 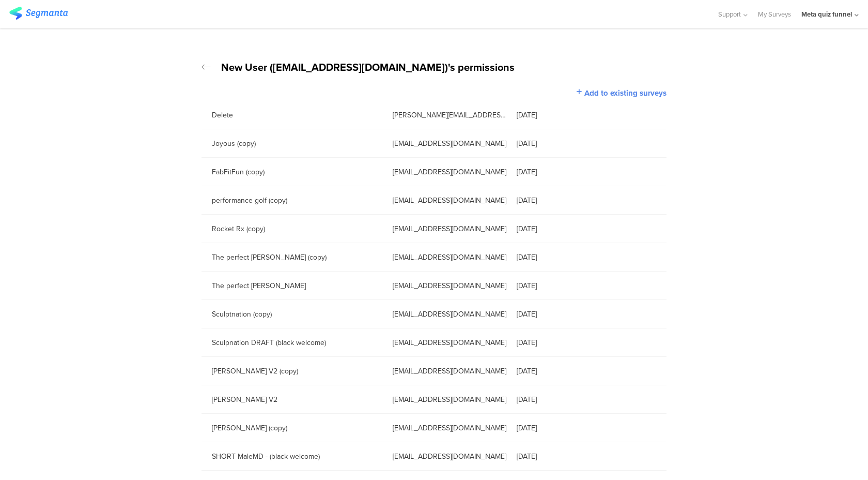 What do you see at coordinates (730, 14) in the screenshot?
I see `span: Support` at bounding box center [730, 14].